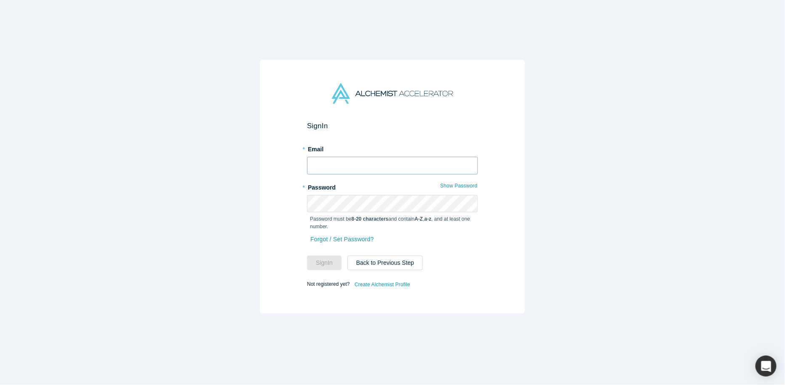  I want to click on button: Show Password, so click(459, 186).